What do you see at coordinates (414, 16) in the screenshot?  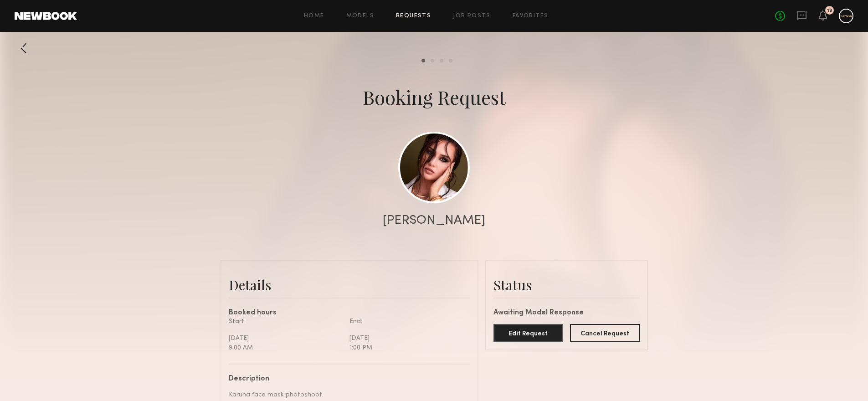 I see `a: Requests` at bounding box center [414, 16].